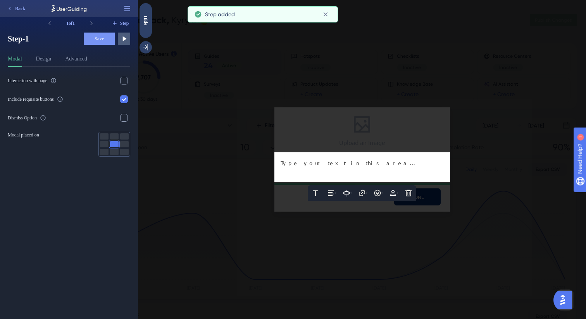 This screenshot has width=586, height=319. Describe the element at coordinates (31, 99) in the screenshot. I see `div: Include requisite buttons` at that location.